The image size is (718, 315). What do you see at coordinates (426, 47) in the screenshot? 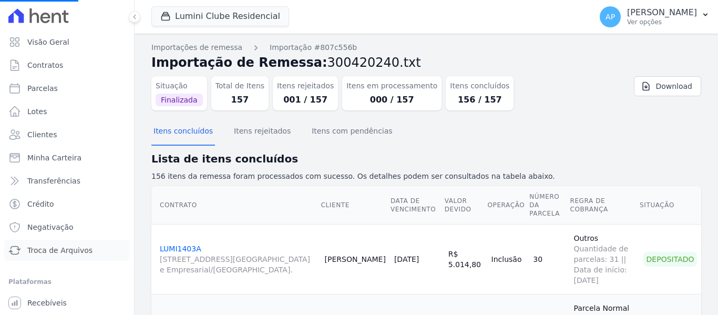
I see `nav: Breadcrumb` at bounding box center [426, 47].